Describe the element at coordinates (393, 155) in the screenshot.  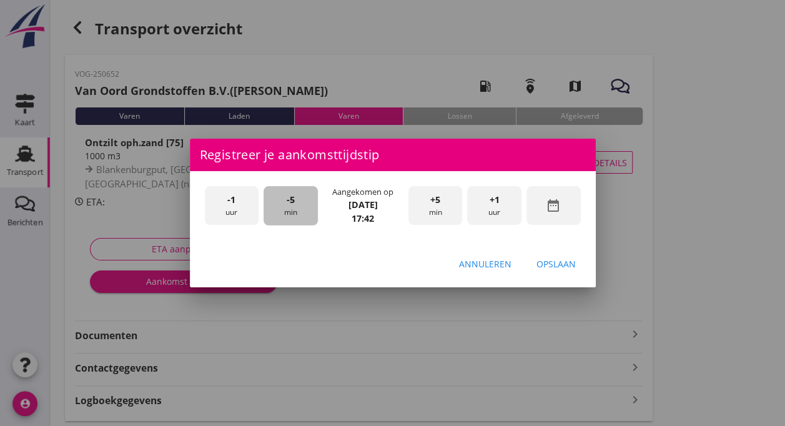
I see `div: Registreer je aankomsttijdstip` at that location.